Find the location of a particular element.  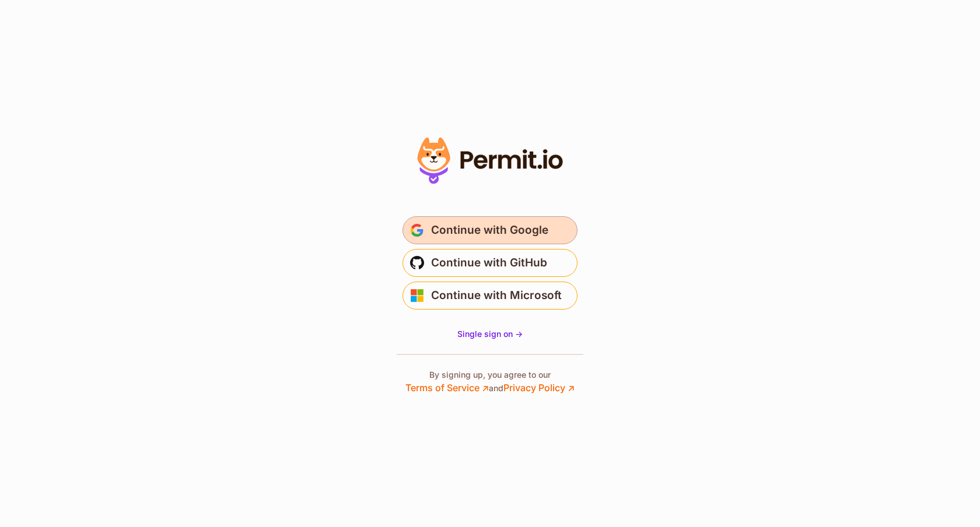

a: Terms of Service ↗ is located at coordinates (447, 388).